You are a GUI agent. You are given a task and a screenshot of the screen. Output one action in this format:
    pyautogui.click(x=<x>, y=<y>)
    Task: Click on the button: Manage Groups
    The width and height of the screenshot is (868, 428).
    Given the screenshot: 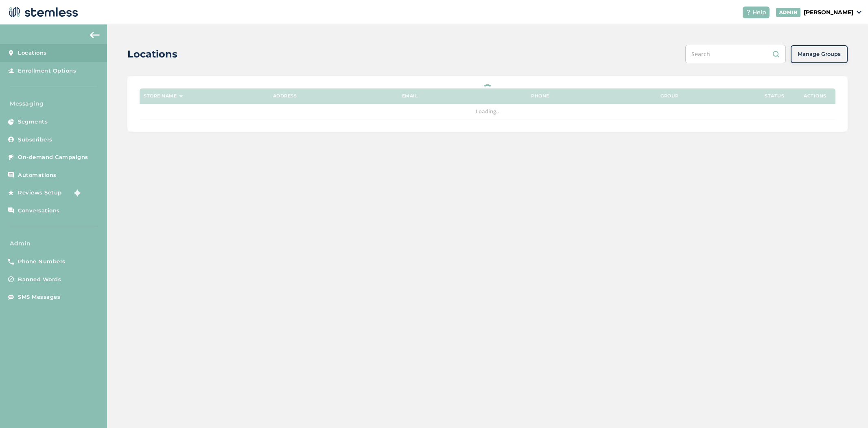 What is the action you would take?
    pyautogui.click(x=820, y=55)
    